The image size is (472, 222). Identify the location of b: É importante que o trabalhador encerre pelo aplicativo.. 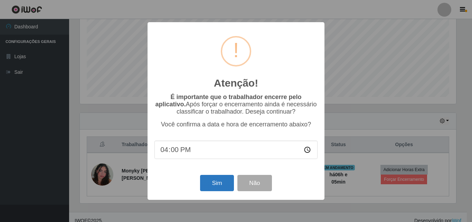
(228, 100).